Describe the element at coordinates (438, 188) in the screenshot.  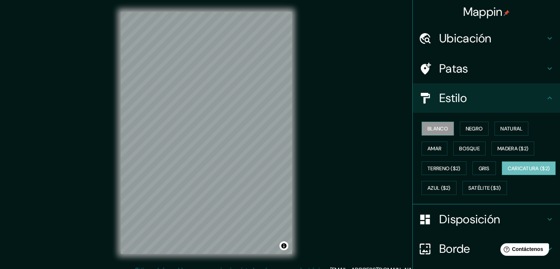
I see `button: Azul ($2)` at that location.